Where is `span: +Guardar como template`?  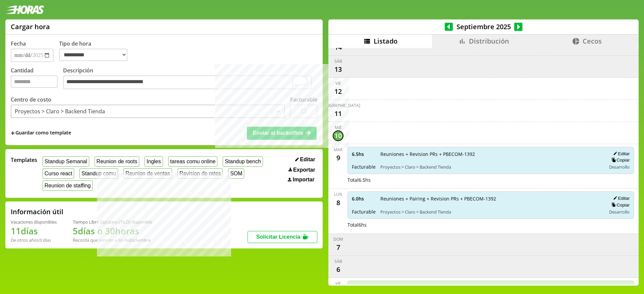
span: +Guardar como template is located at coordinates (41, 133).